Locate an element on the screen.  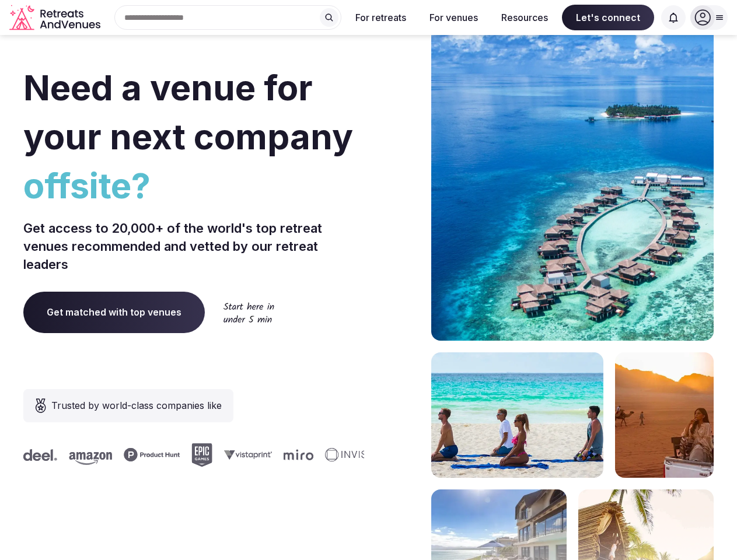
svg: Deel company logo is located at coordinates (36, 455).